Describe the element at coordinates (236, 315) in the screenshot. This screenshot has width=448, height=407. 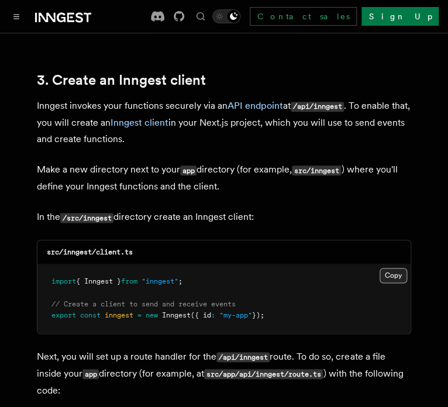
I see `span: "my-app"` at that location.